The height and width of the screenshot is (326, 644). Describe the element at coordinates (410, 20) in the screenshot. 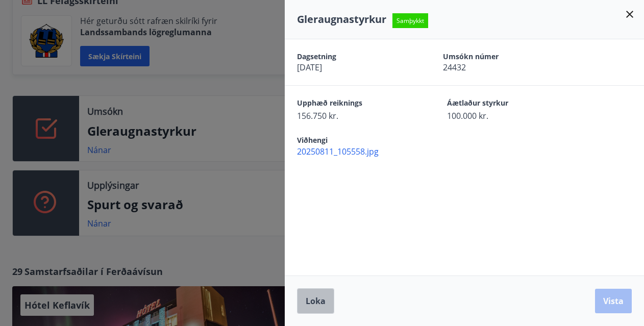

I see `span: Samþykkt` at that location.